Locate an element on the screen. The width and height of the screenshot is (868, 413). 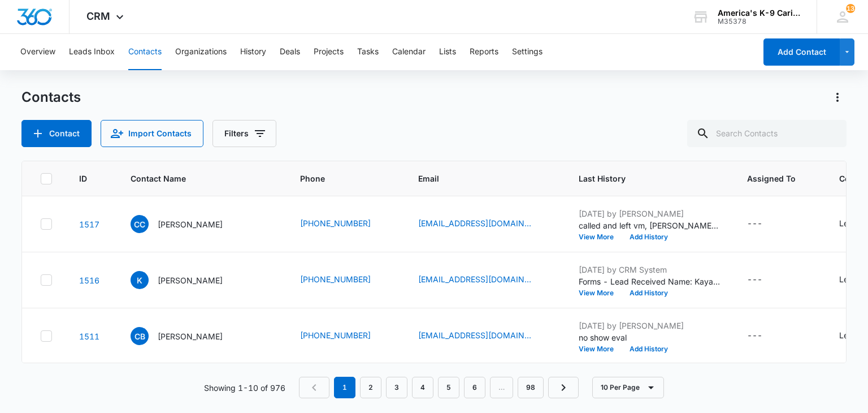
button: Overview is located at coordinates (38, 52).